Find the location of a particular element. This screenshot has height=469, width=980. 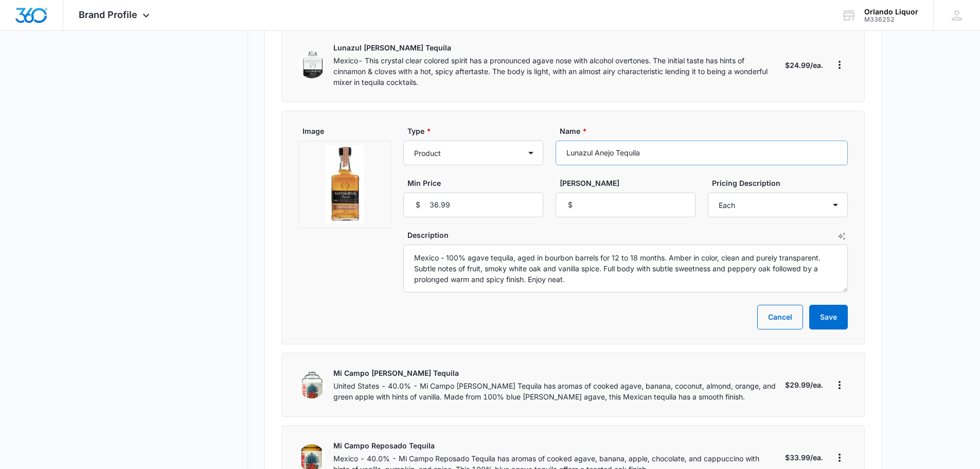

label: Name is located at coordinates (706, 131).